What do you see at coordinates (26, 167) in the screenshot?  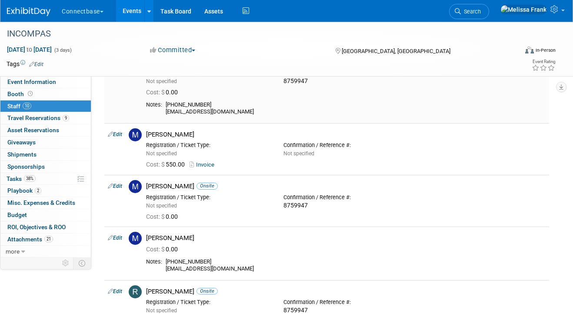 I see `span: Sponsorships` at bounding box center [26, 167].